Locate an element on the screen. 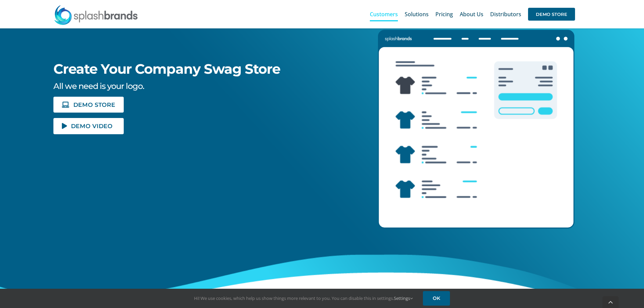  span: DEMO VIDEO is located at coordinates (92, 126).